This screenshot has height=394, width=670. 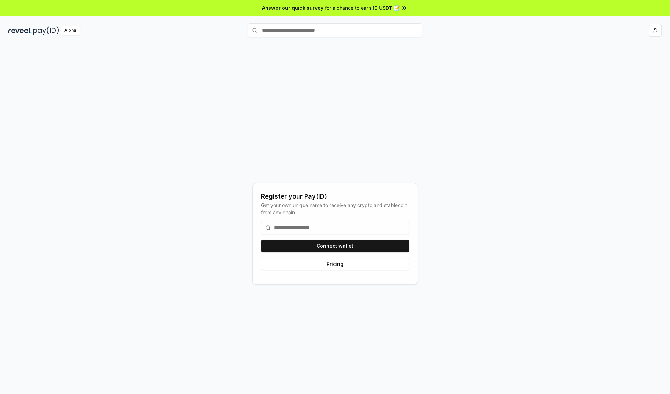 What do you see at coordinates (362, 8) in the screenshot?
I see `span: for a chance to earn 10 USDT 📝` at bounding box center [362, 8].